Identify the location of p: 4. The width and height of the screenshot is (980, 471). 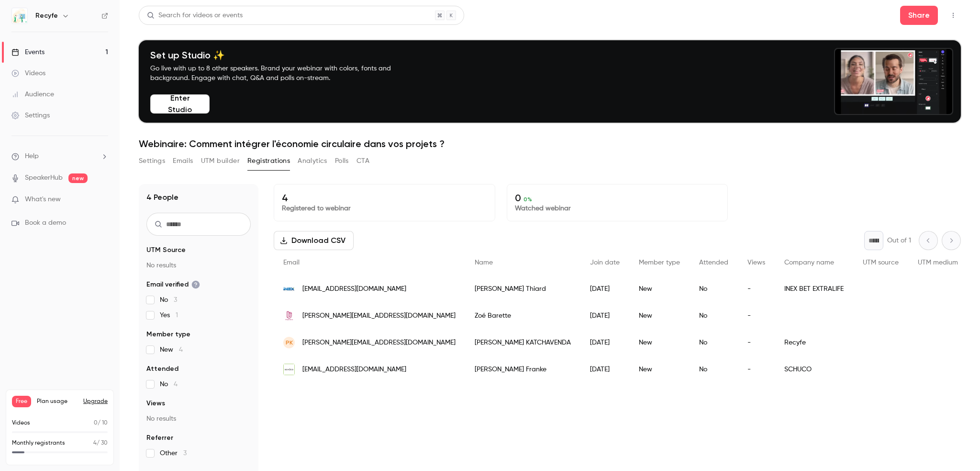
(385, 197).